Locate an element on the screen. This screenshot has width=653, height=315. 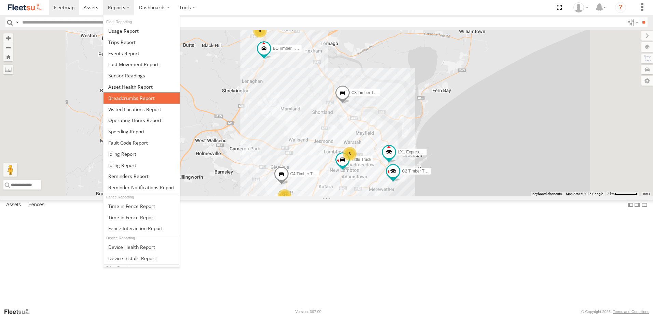
button: Drag Pegman onto the map to open Street View is located at coordinates (10, 170).